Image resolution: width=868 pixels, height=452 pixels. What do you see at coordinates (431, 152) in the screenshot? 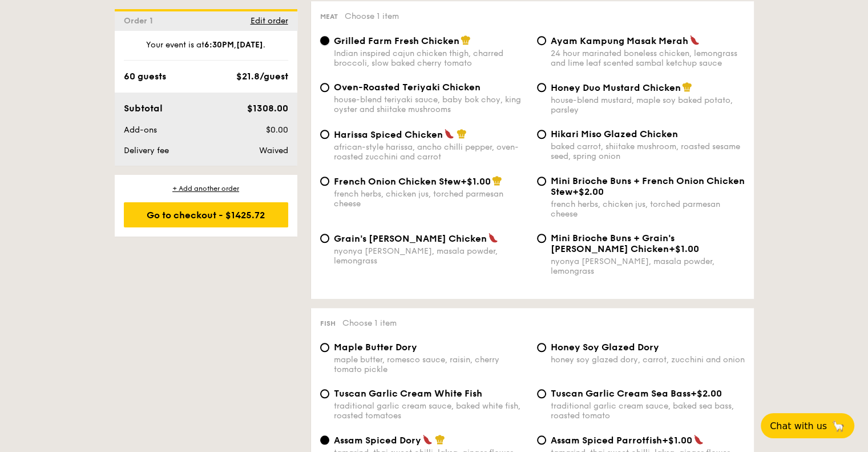
I see `div: african-style harissa, ancho chilli pepper, oven-roasted zucchini and carrot` at bounding box center [431, 152].